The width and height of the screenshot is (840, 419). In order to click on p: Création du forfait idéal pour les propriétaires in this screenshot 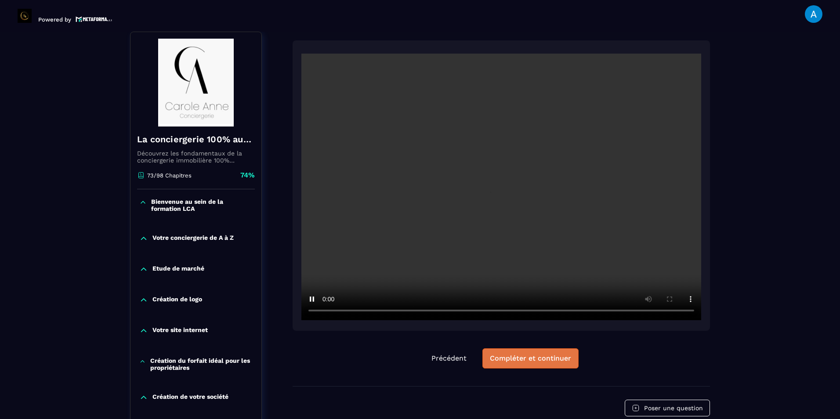, I will do `click(201, 364)`.